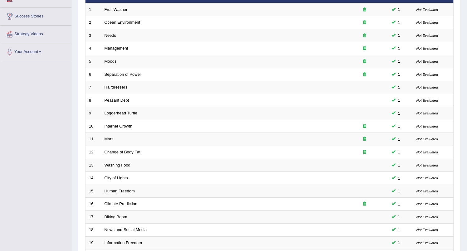  I want to click on td: 16, so click(93, 204).